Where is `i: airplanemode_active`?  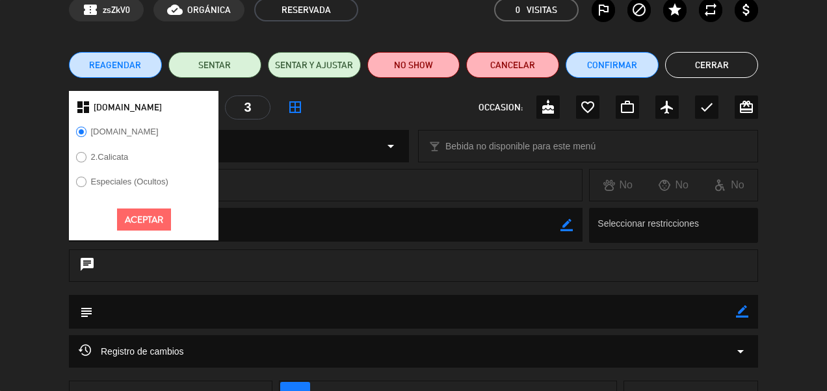 i: airplanemode_active is located at coordinates (667, 107).